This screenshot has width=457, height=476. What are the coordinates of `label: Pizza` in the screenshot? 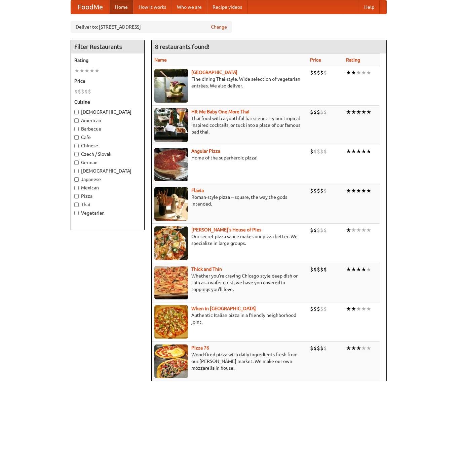 It's located at (107, 196).